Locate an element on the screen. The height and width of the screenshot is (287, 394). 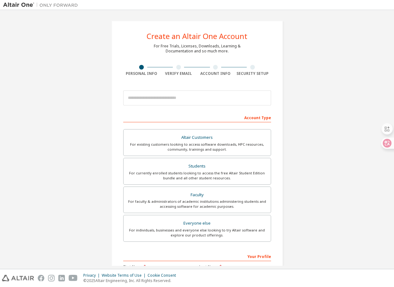
div: Privacy is located at coordinates (92, 275).